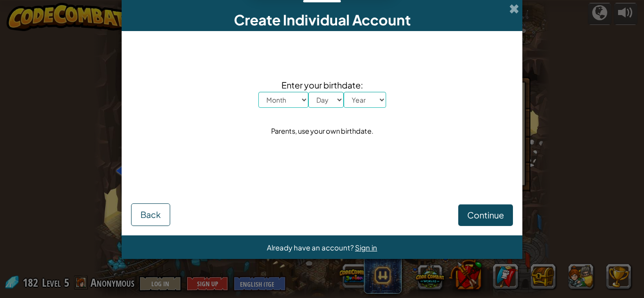 This screenshot has height=298, width=644. Describe the element at coordinates (322, 20) in the screenshot. I see `span: Create Individual Account` at that location.